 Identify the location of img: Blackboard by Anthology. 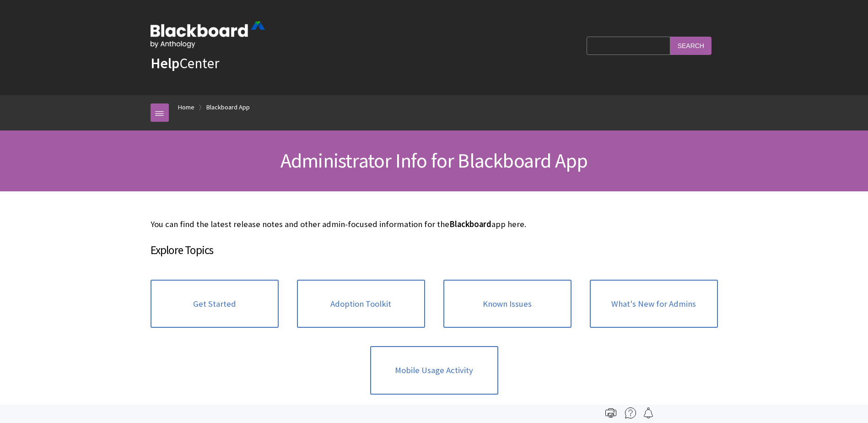
(208, 35).